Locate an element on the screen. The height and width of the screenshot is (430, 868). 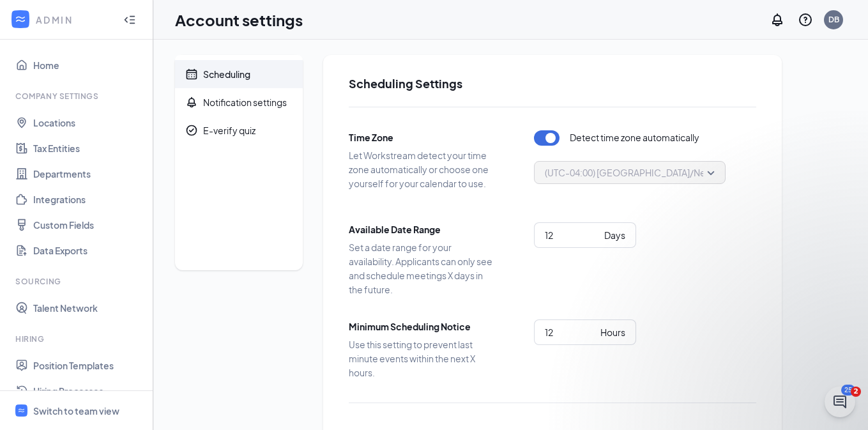
span: Detect time zone automatically is located at coordinates (634, 138).